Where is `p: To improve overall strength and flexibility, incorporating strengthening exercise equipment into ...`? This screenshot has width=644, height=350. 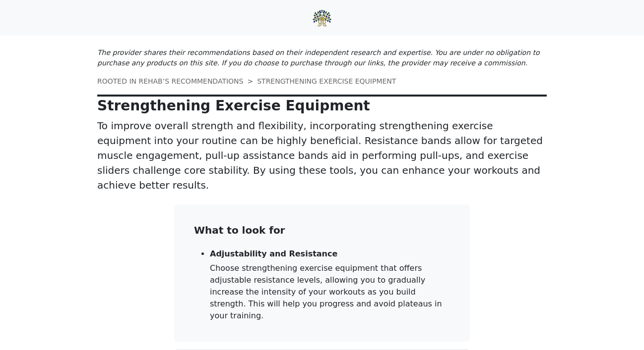
p: To improve overall strength and flexibility, incorporating strengthening exercise equipment into ... is located at coordinates (322, 156).